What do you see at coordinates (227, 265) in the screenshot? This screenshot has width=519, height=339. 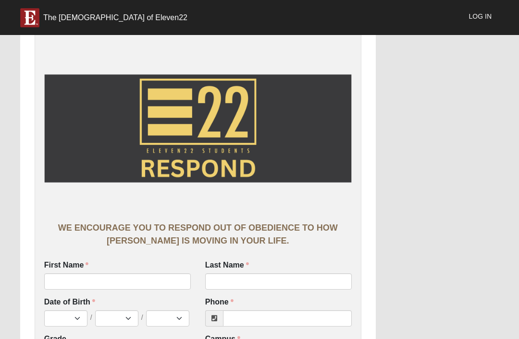 I see `label: Last Name` at bounding box center [227, 265].